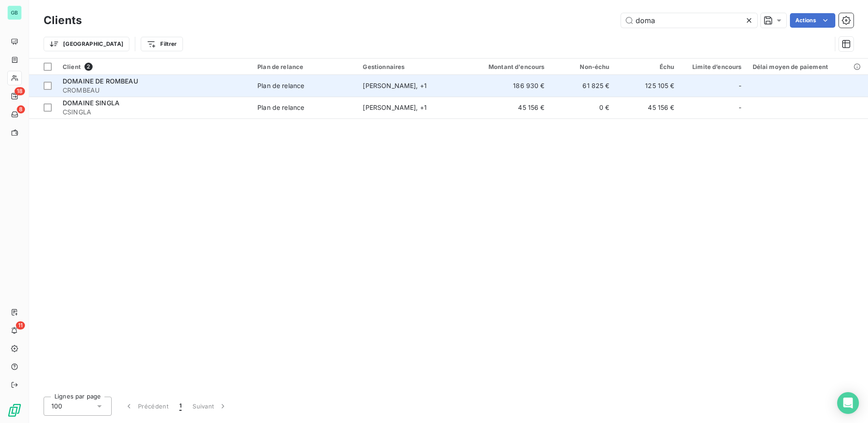 Image resolution: width=868 pixels, height=423 pixels. I want to click on span: 11, so click(21, 325).